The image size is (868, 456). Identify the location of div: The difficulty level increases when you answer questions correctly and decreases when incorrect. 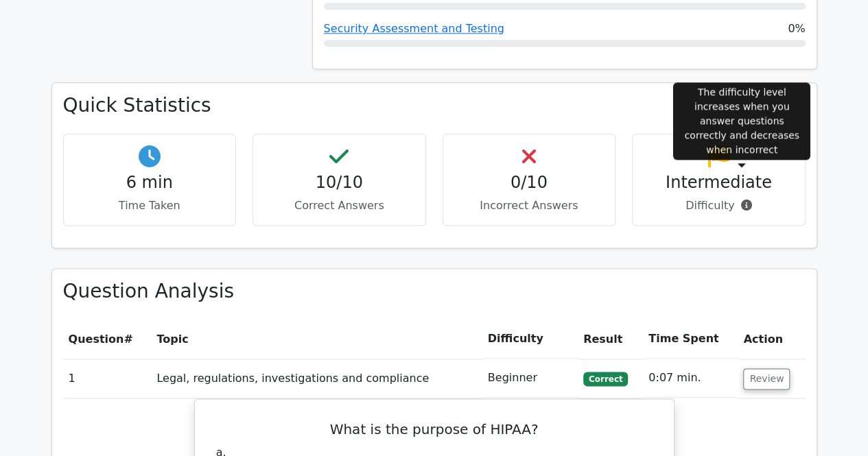
(741, 121).